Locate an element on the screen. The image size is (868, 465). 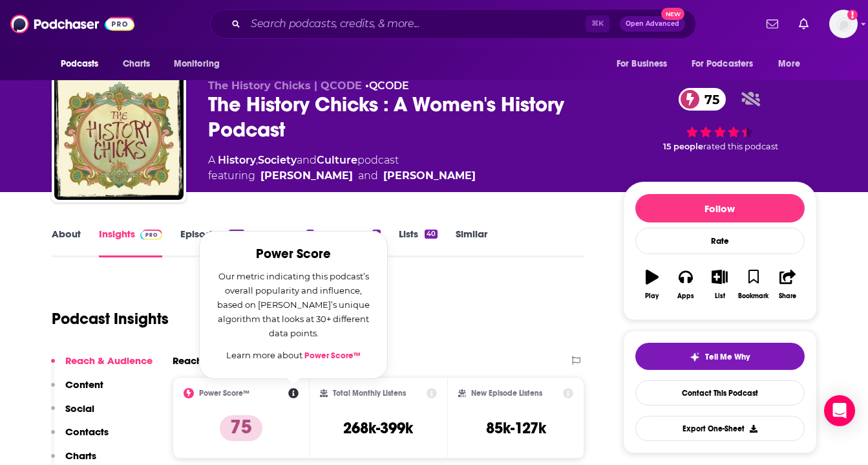
button: Bookmark is located at coordinates (754, 285).